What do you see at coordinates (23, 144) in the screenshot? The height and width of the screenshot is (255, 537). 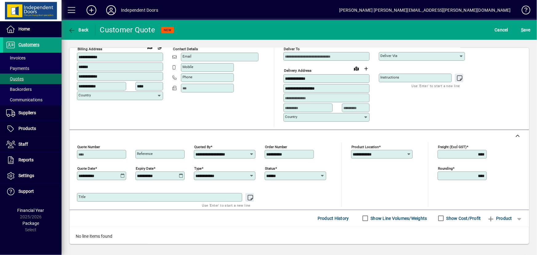 I see `span: Staff` at bounding box center [23, 144].